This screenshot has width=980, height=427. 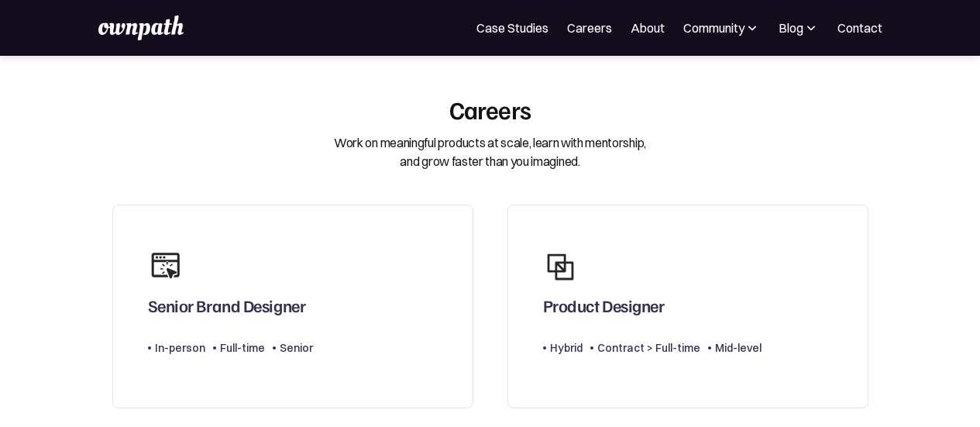 What do you see at coordinates (296, 348) in the screenshot?
I see `div: Senior` at bounding box center [296, 348].